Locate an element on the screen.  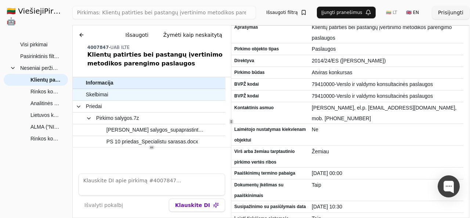
button: Prisijungti is located at coordinates (450, 12).